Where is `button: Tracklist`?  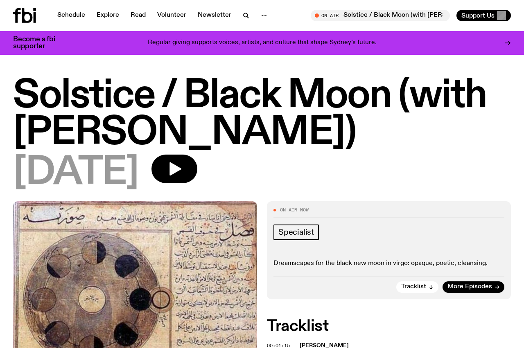 button: Tracklist is located at coordinates (417, 287).